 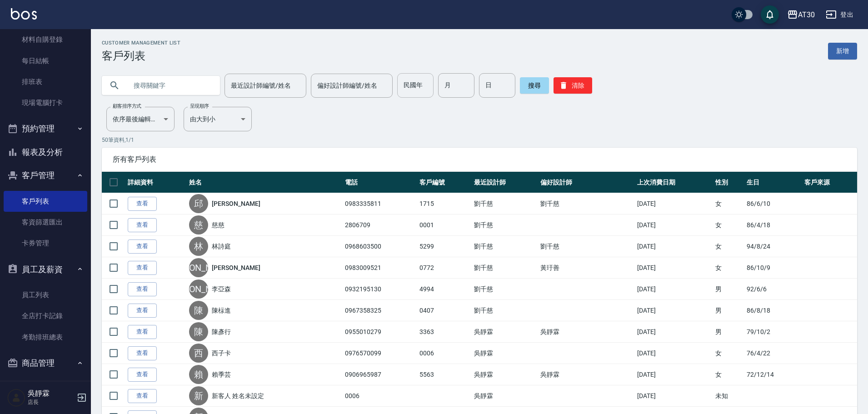 I want to click on button: 報表及分析, so click(x=46, y=153).